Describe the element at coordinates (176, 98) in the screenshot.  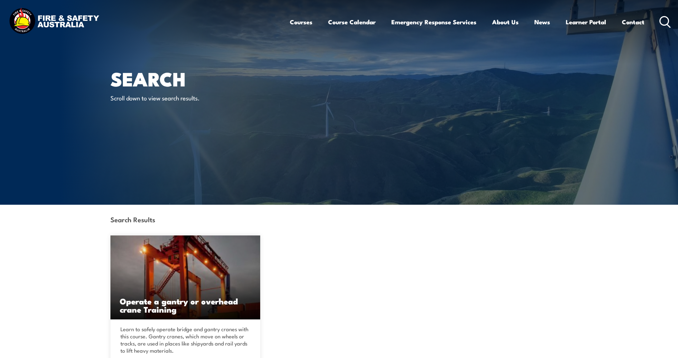
I see `p: Scroll down to view search results.` at that location.